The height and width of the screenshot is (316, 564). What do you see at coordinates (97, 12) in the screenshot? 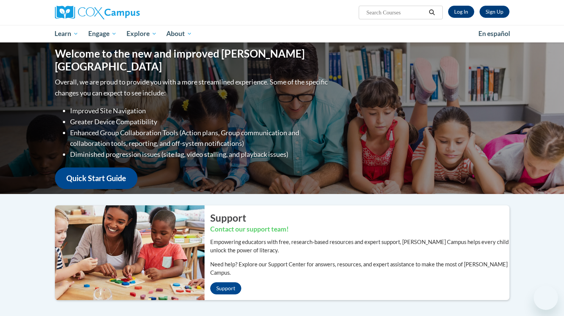
I see `img: Cox Campus` at bounding box center [97, 12].